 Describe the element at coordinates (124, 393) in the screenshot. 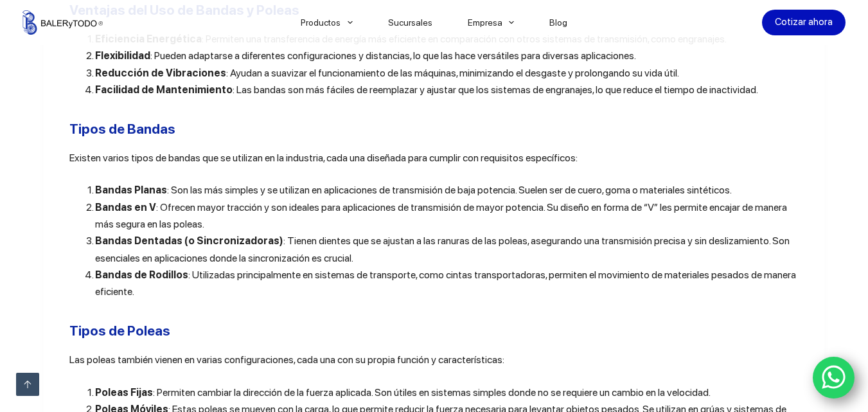

I see `b: Poleas Fijas` at that location.